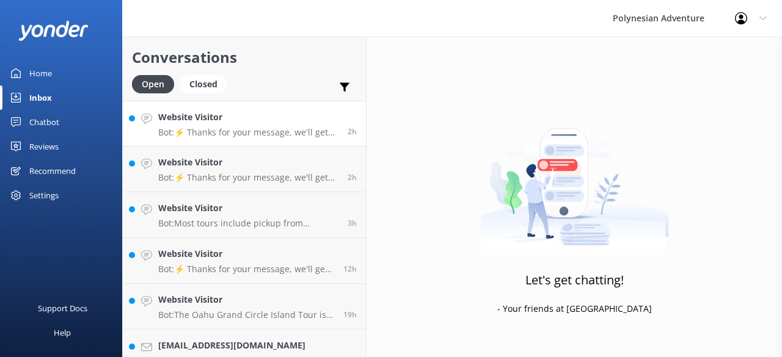  Describe the element at coordinates (62, 333) in the screenshot. I see `div: Help` at that location.